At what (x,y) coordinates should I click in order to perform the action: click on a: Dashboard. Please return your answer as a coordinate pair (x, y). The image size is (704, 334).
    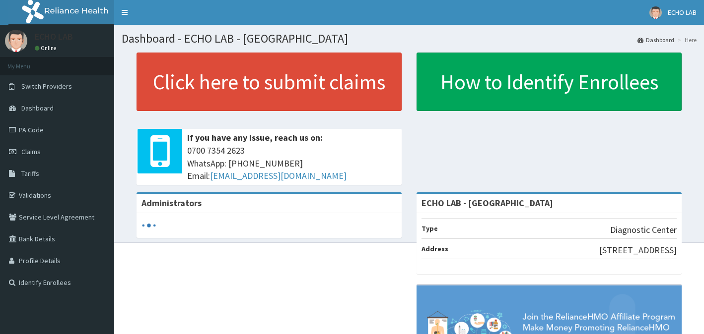
    Looking at the image, I should click on (655, 40).